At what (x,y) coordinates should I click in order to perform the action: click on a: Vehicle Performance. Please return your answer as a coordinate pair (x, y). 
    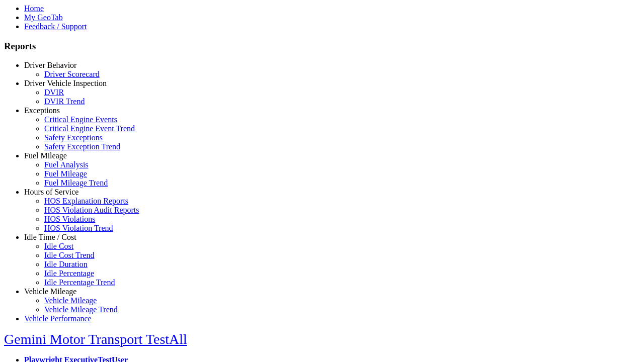
    Looking at the image, I should click on (58, 318).